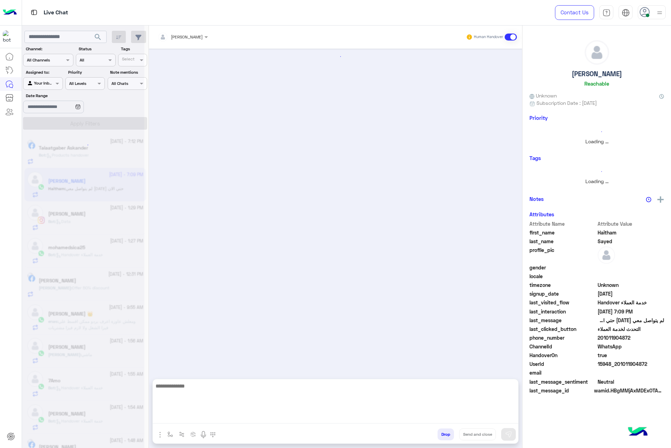 The height and width of the screenshot is (448, 671). I want to click on img: make a call, so click(213, 435).